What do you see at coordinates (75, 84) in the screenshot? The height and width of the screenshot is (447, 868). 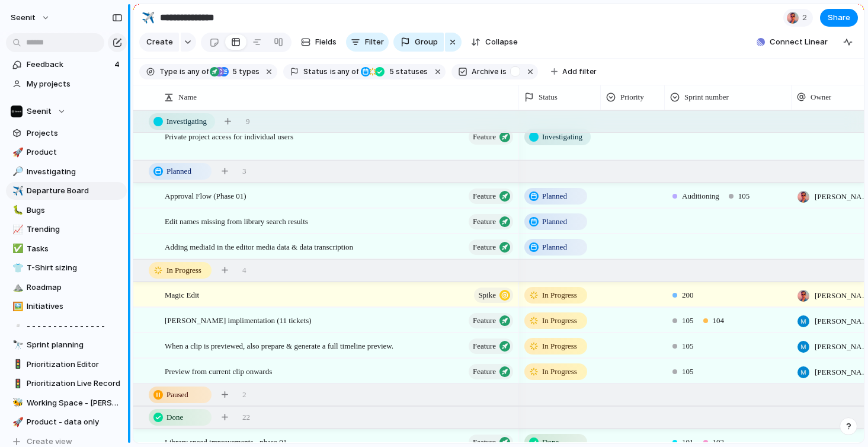 I see `span: My projects` at bounding box center [75, 84].